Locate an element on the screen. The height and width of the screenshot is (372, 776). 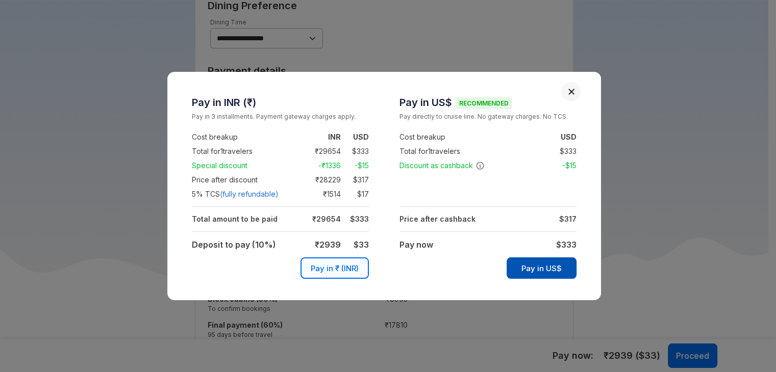
strong: $ 33 is located at coordinates (361, 245).